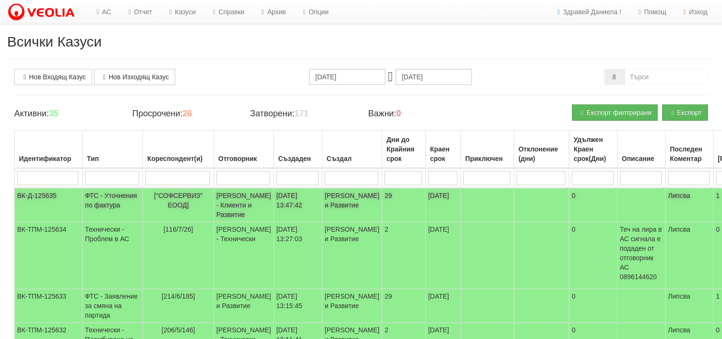 This screenshot has width=722, height=339. Describe the element at coordinates (542, 150) in the screenshot. I see `th: Отклонение (дни): No sort applied, activate to apply an ascending sort` at that location.